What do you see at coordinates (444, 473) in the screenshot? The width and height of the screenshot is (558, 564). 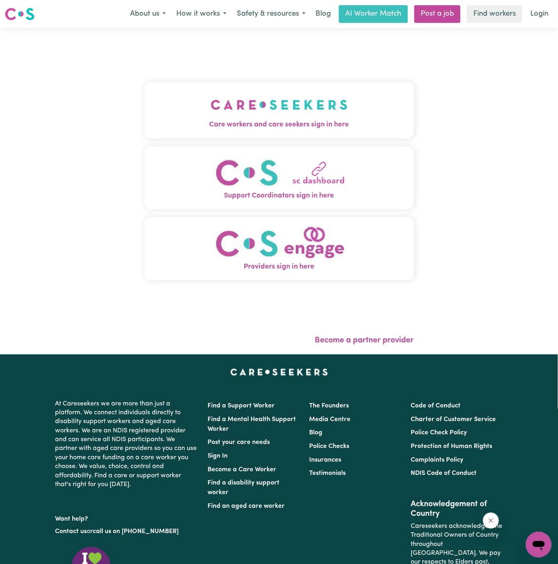 I see `a: NDIS Code of Conduct` at bounding box center [444, 473].